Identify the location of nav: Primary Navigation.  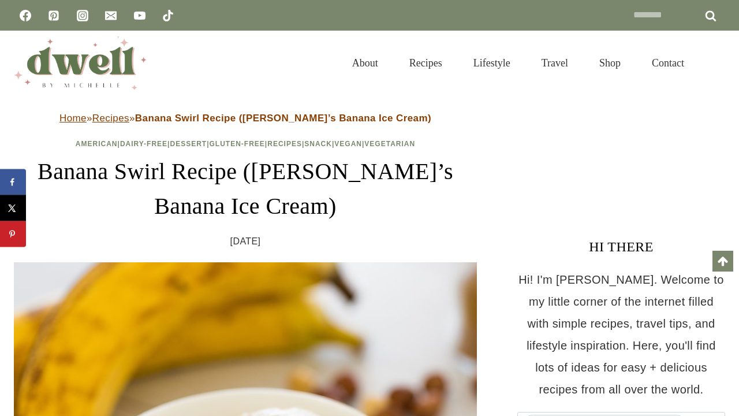
(518, 63).